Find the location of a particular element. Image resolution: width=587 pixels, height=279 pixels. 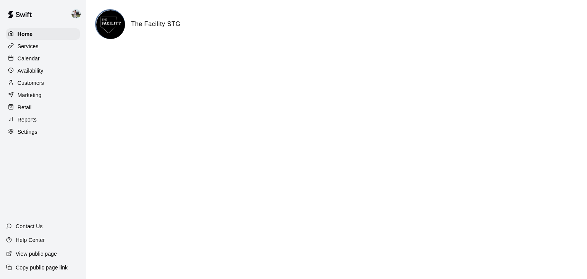

h6: The Facility STG is located at coordinates (156, 24).